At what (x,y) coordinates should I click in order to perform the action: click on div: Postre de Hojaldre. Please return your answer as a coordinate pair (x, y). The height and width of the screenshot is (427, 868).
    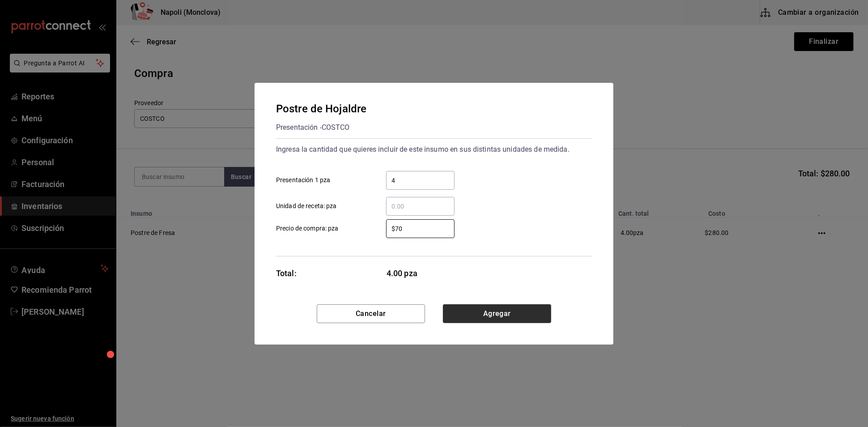
    Looking at the image, I should click on (321, 109).